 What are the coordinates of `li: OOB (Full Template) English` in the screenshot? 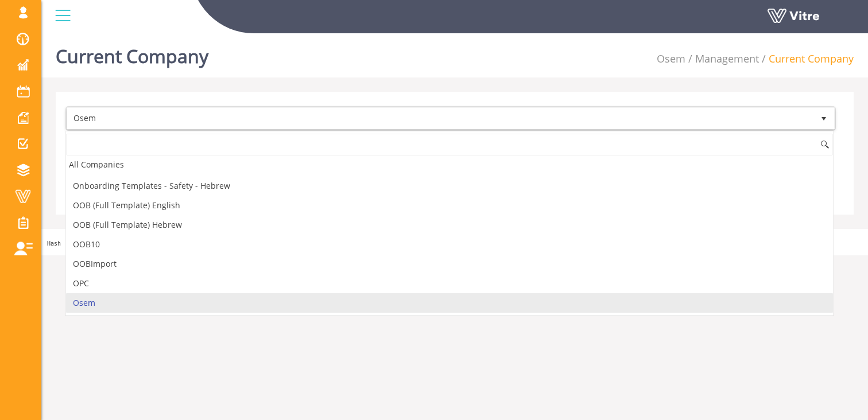 It's located at (449, 206).